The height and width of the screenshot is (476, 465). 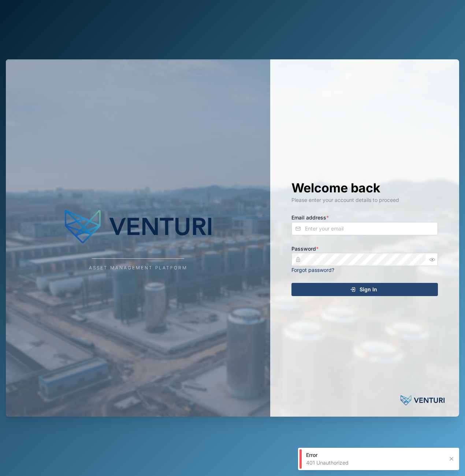 I want to click on div: Please enter your account details to proceed, so click(x=365, y=200).